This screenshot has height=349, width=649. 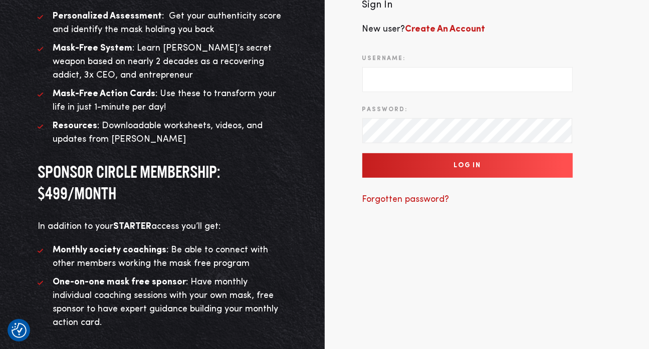 What do you see at coordinates (109, 250) in the screenshot?
I see `strong: Monthly society coachings` at bounding box center [109, 250].